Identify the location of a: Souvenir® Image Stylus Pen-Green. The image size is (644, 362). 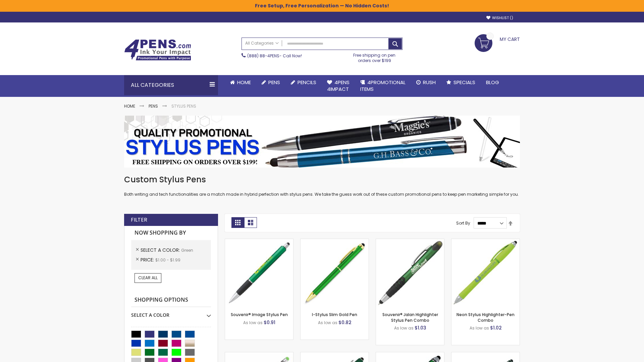
(259, 241).